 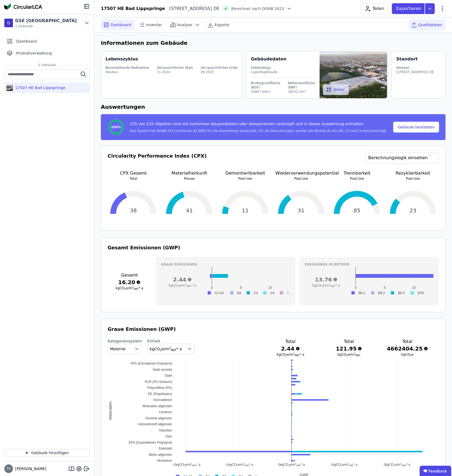 I want to click on span: kgCO e/m, so click(x=349, y=355).